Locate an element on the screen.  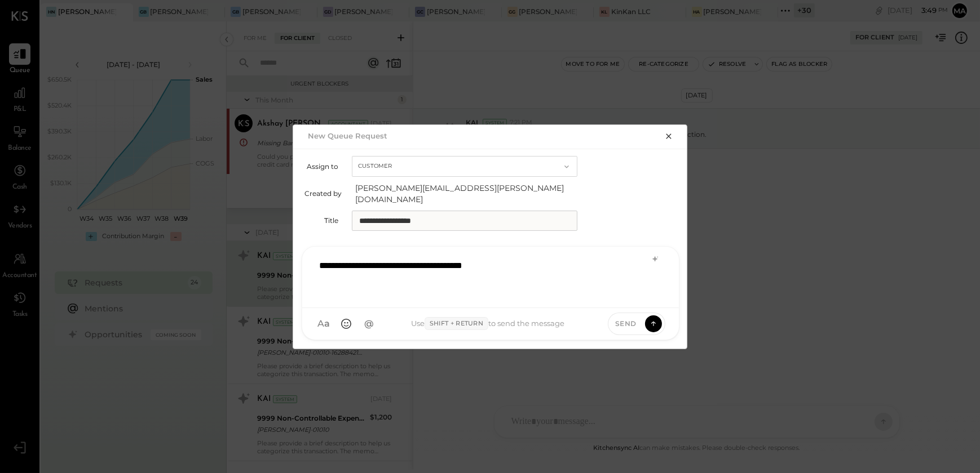
span: Send is located at coordinates (626, 323).